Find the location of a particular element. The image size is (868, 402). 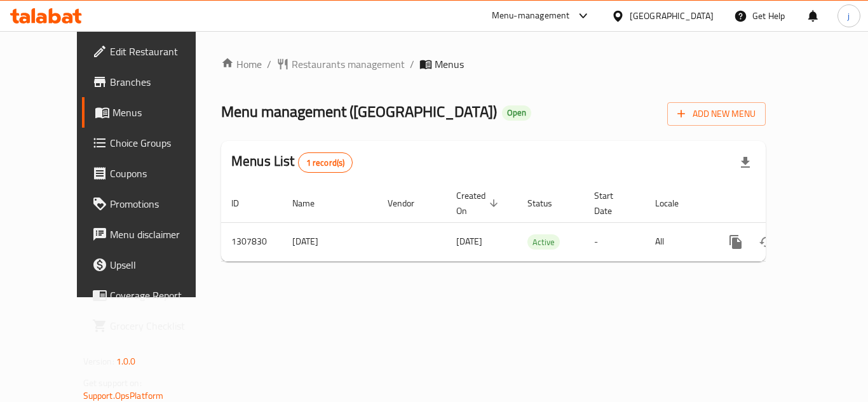

span: Active is located at coordinates (543, 241).